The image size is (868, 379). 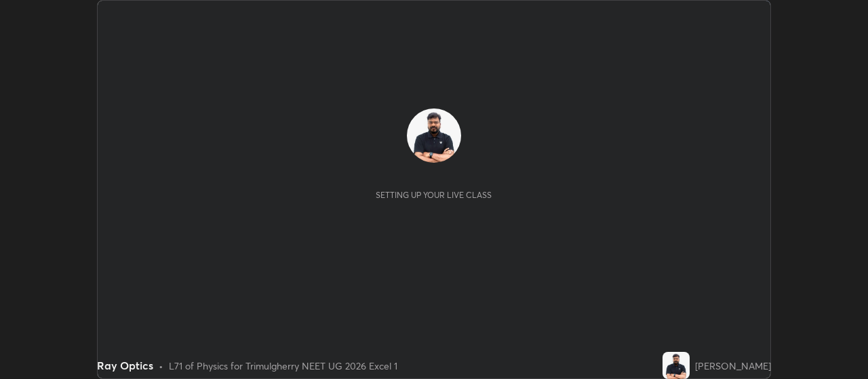 I want to click on div: Ray Optics, so click(x=125, y=366).